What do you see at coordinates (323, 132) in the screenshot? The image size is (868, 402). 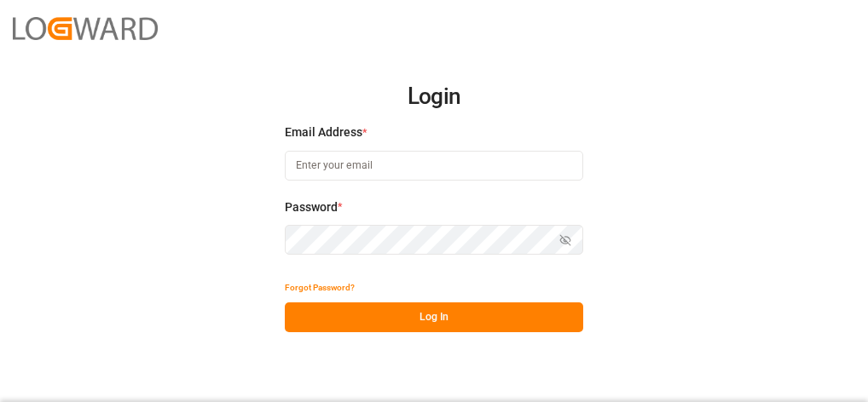 I see `span: Email Address` at bounding box center [323, 132].